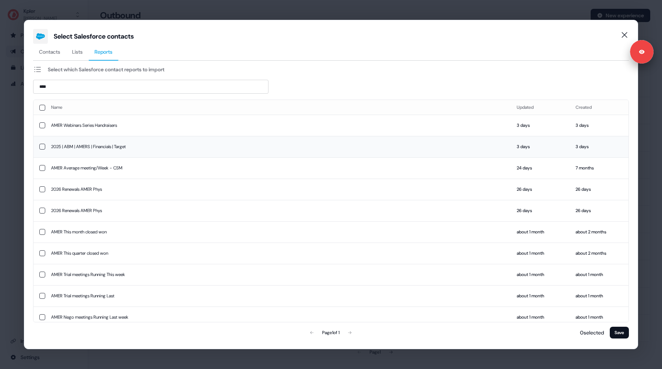 The height and width of the screenshot is (369, 662). I want to click on th: Updated, so click(540, 107).